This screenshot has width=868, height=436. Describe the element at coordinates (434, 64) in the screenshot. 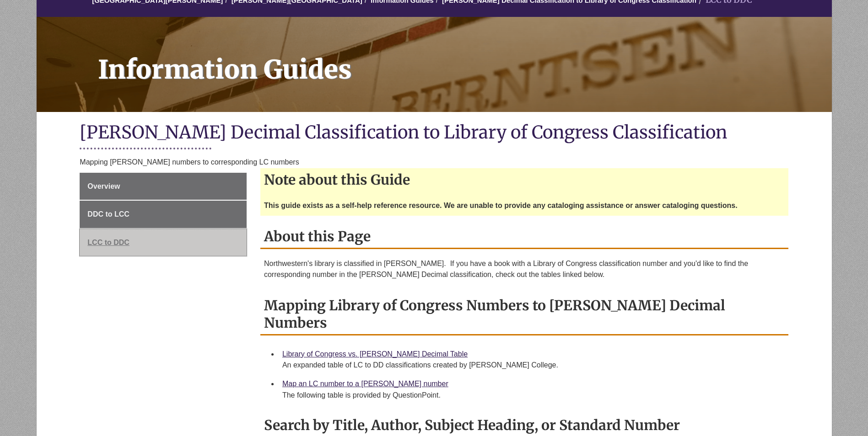

I see `a: Information Guides` at that location.